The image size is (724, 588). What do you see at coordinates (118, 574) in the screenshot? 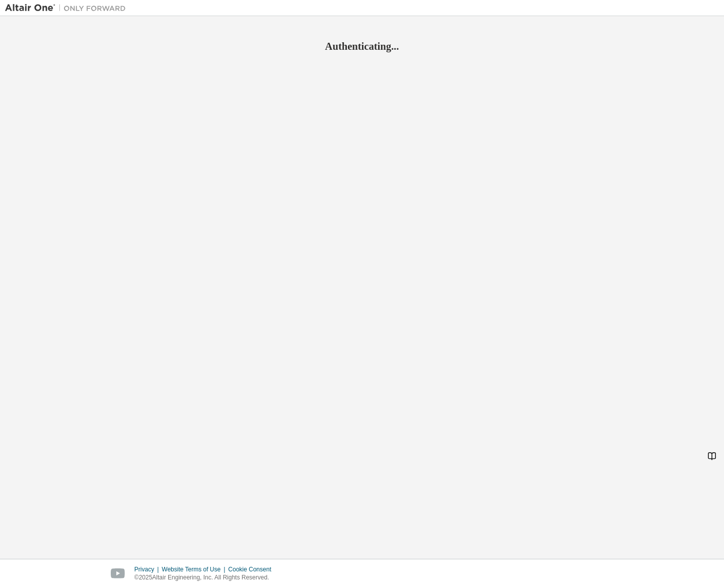
I see `img: youtube.svg` at bounding box center [118, 574].